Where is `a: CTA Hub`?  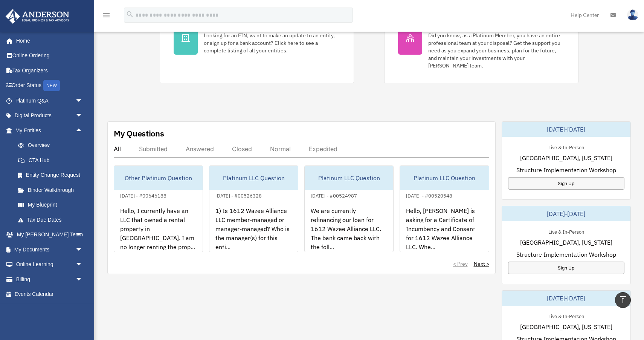 a: CTA Hub is located at coordinates (52, 160).